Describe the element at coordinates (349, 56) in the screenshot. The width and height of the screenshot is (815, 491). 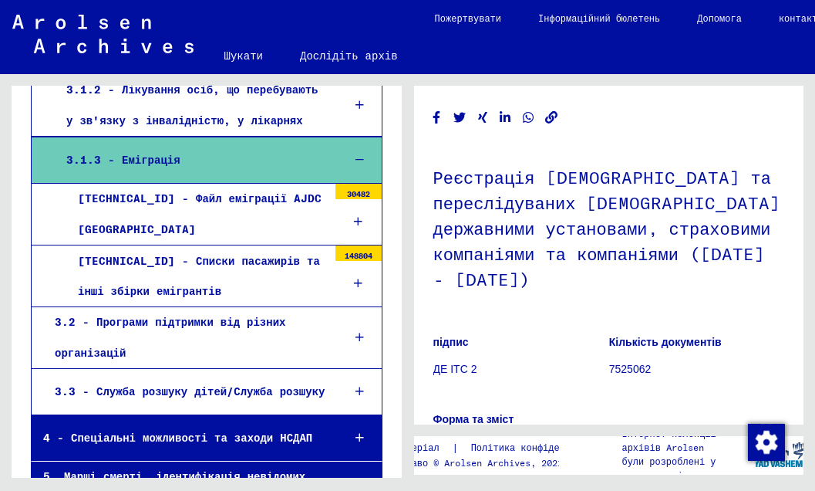
I see `font: Дослідіть архів` at that location.